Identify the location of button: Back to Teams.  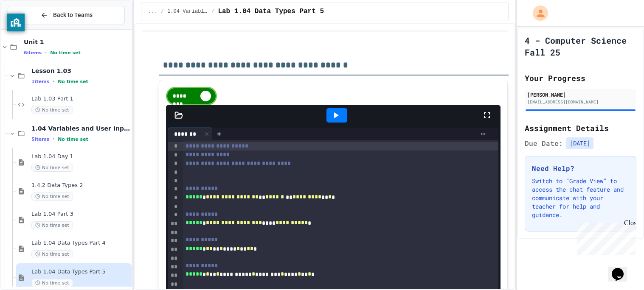
(66, 15).